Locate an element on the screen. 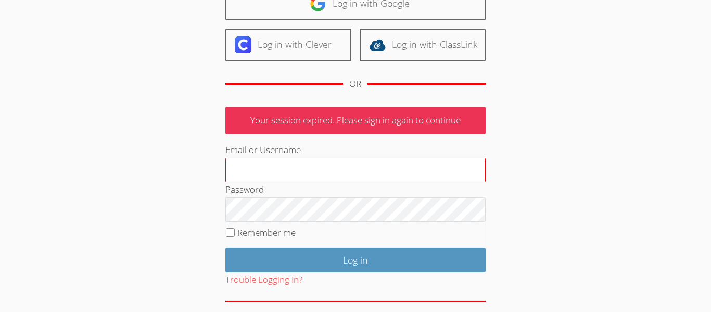 The image size is (711, 312). button: Trouble Logging In? is located at coordinates (264, 279).